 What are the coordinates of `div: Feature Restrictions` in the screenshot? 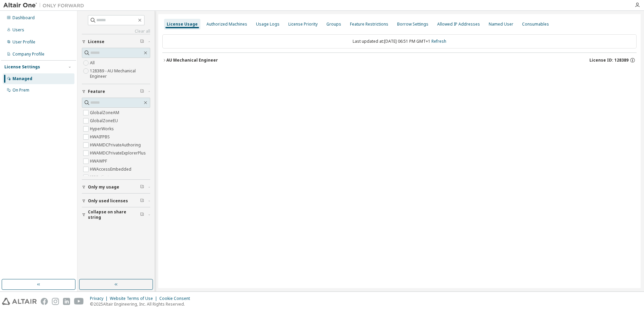 It's located at (369, 24).